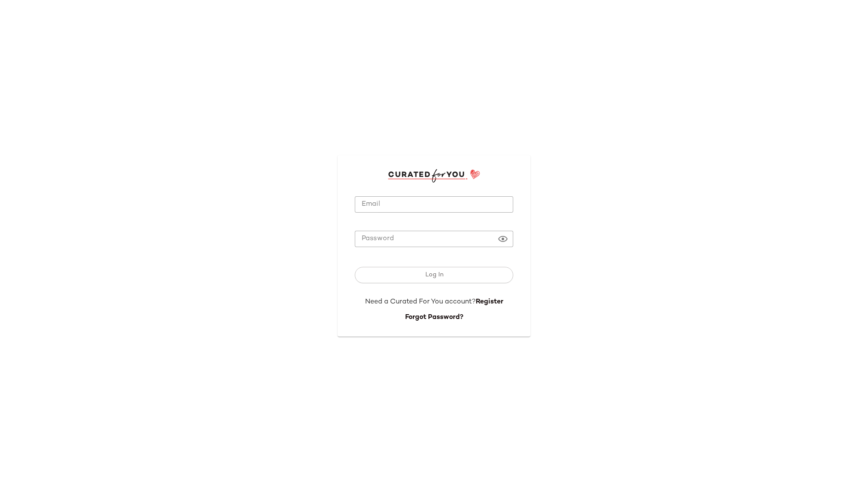 The width and height of the screenshot is (868, 492). Describe the element at coordinates (489, 301) in the screenshot. I see `a: Register` at that location.